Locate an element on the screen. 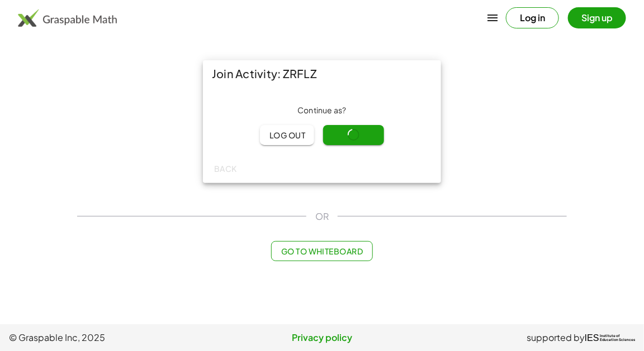 This screenshot has height=351, width=644. div: Join Activity: ZRFLZ is located at coordinates (322, 74).